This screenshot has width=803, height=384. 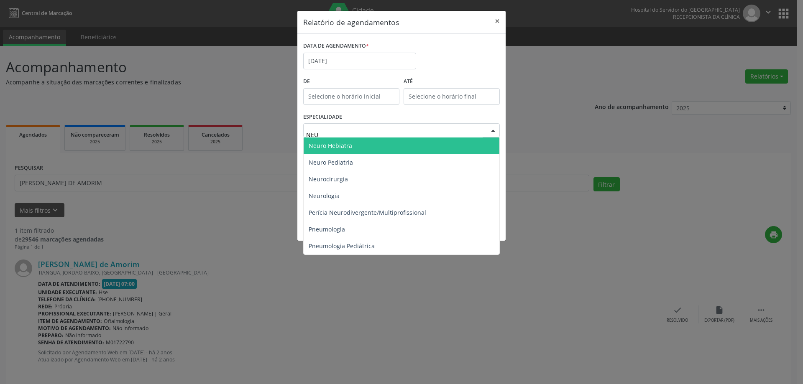 What do you see at coordinates (451, 82) in the screenshot?
I see `label: ATÉ` at bounding box center [451, 82].